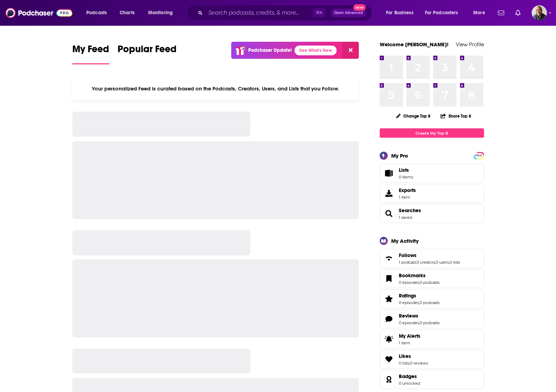 The height and width of the screenshot is (392, 556). What do you see at coordinates (39, 13) in the screenshot?
I see `a: Podchaser - Follow, Share and Rate Podcasts` at bounding box center [39, 13].